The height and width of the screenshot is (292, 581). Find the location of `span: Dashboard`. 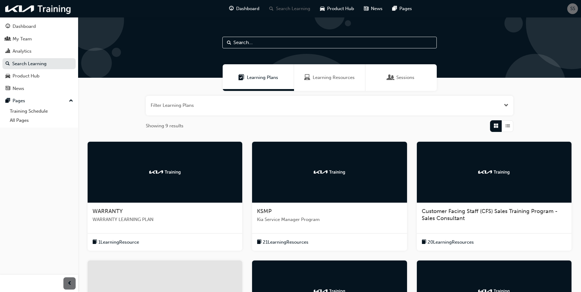

span: Dashboard is located at coordinates (248, 9).